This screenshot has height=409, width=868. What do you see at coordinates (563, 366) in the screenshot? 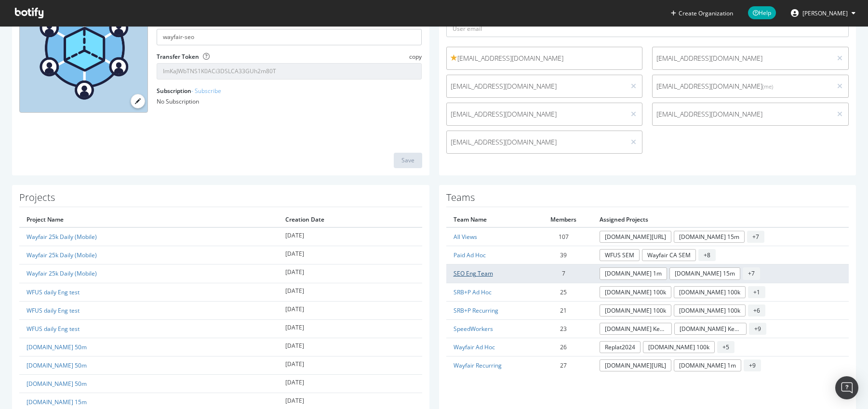
I see `td: 27` at bounding box center [563, 366].